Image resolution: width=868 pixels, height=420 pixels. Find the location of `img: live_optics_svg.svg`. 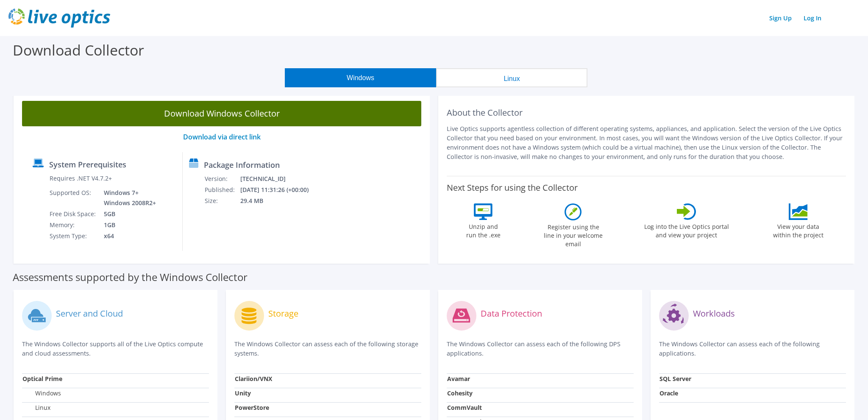

img: live_optics_svg.svg is located at coordinates (59, 18).